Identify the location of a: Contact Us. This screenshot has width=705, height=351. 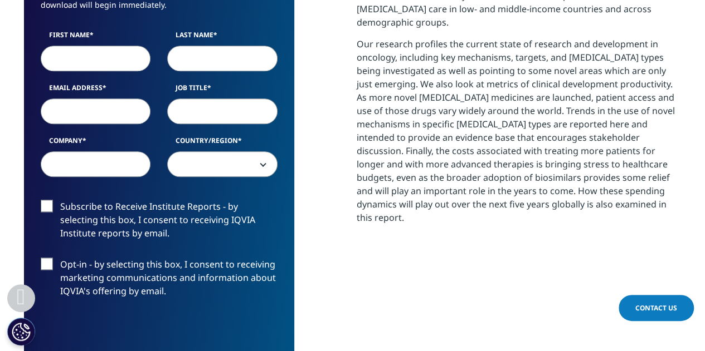
(656, 308).